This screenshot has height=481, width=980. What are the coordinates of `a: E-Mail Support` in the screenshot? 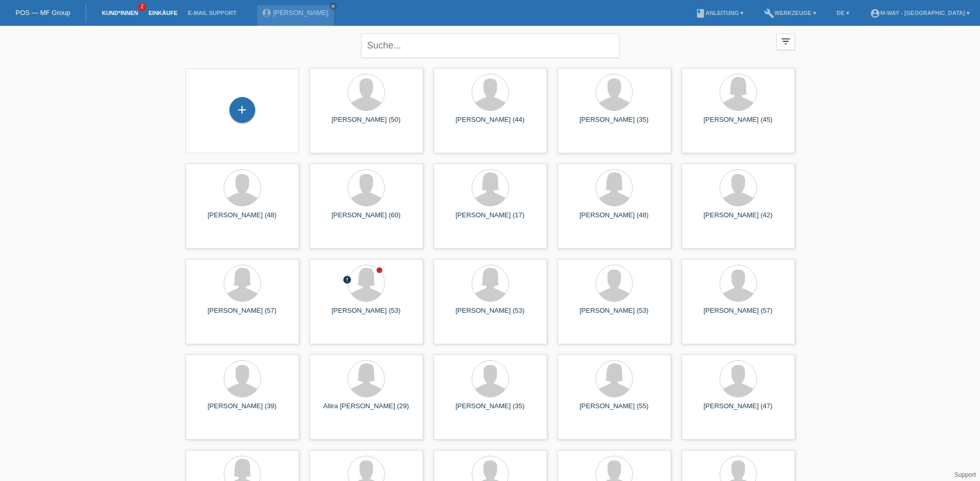 It's located at (212, 13).